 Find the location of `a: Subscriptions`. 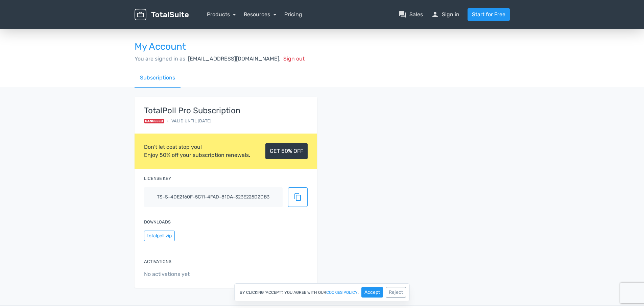

a: Subscriptions is located at coordinates (158, 78).